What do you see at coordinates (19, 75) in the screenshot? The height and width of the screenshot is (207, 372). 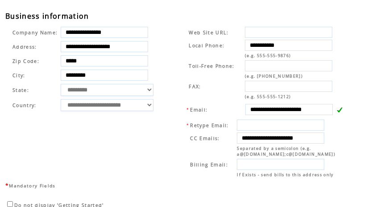 I see `span: City:` at bounding box center [19, 75].